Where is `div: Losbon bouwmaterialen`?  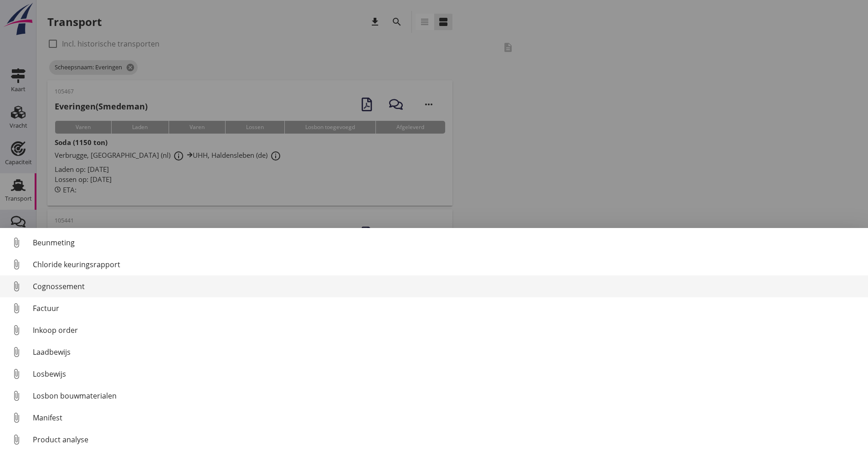
div: Losbon bouwmaterialen is located at coordinates (446, 396).